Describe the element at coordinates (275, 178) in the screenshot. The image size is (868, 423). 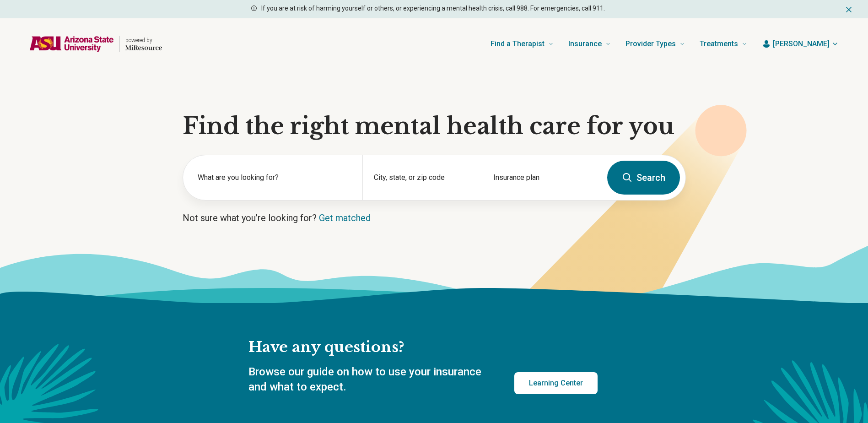
I see `label: What are you looking for?` at that location.